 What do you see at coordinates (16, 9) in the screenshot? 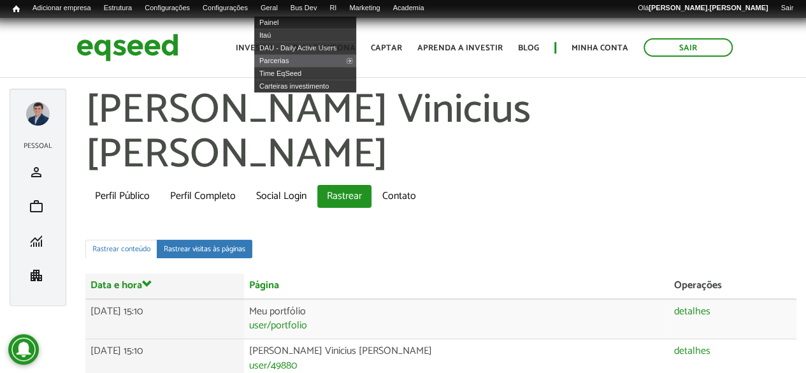
I see `span: Início` at bounding box center [16, 9].